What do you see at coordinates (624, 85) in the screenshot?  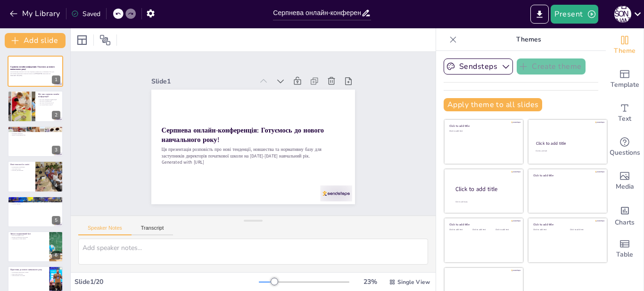 I see `span: Template` at bounding box center [624, 85].